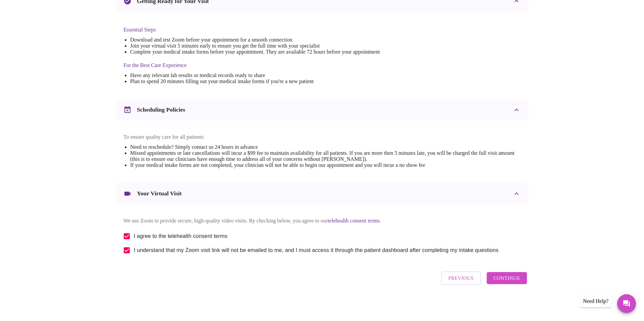 The image size is (644, 321). Describe the element at coordinates (159, 193) in the screenshot. I see `h3: Your Virtual Visit` at that location.